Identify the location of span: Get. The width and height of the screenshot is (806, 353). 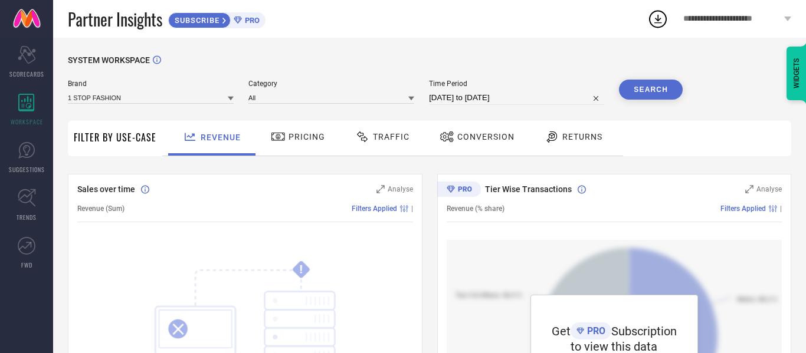
(561, 331).